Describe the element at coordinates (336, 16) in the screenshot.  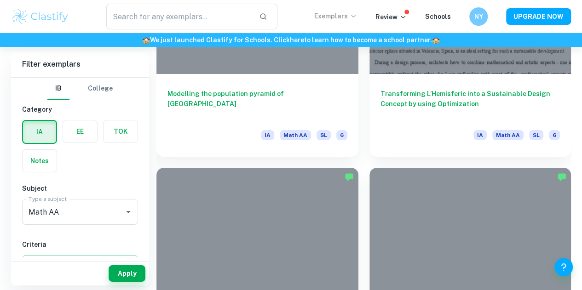
I see `p: Exemplars` at that location.